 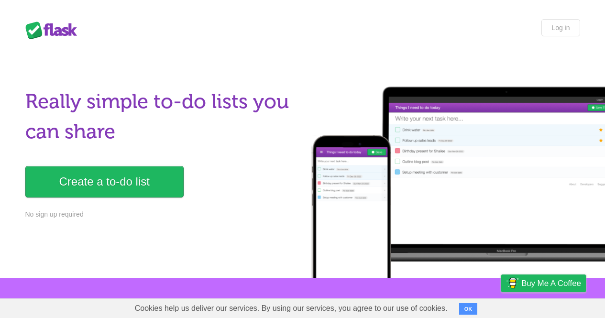 I want to click on div: Flask Lists, so click(x=54, y=30).